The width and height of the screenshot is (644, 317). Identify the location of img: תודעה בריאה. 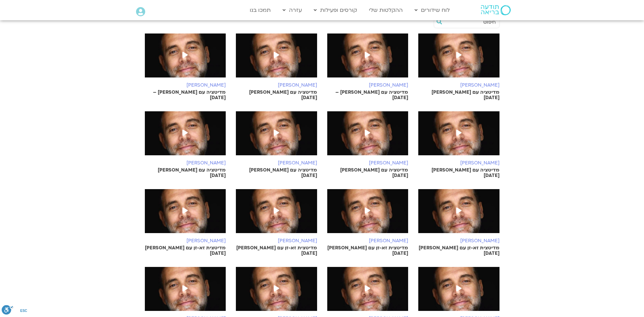
(496, 10).